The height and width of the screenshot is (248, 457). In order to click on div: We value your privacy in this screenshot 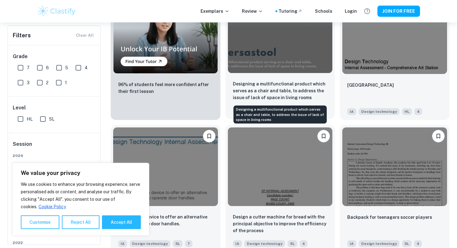, I will do `click(81, 199)`.